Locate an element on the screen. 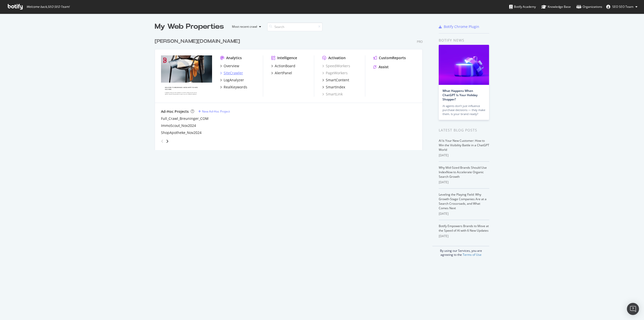  img: What Happens When ChatGPT Is Your Holiday Shopper? is located at coordinates (464, 65).